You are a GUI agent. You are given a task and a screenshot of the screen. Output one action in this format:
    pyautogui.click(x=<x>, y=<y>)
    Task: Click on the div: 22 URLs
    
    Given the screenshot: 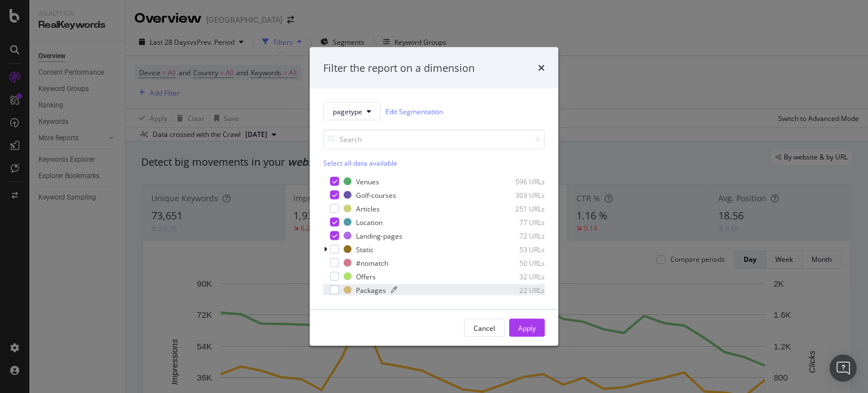 What is the action you would take?
    pyautogui.click(x=517, y=290)
    